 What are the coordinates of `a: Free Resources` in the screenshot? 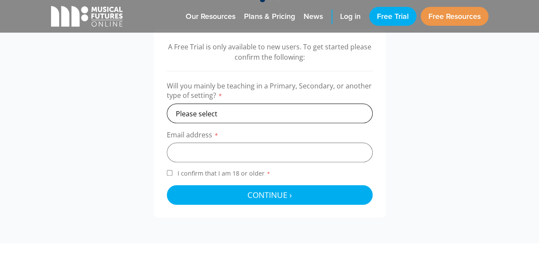 It's located at (454, 16).